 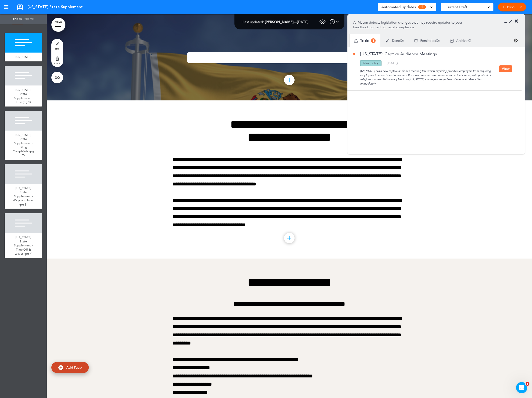 What do you see at coordinates (515, 40) in the screenshot?
I see `img: settings.svg` at bounding box center [515, 40].